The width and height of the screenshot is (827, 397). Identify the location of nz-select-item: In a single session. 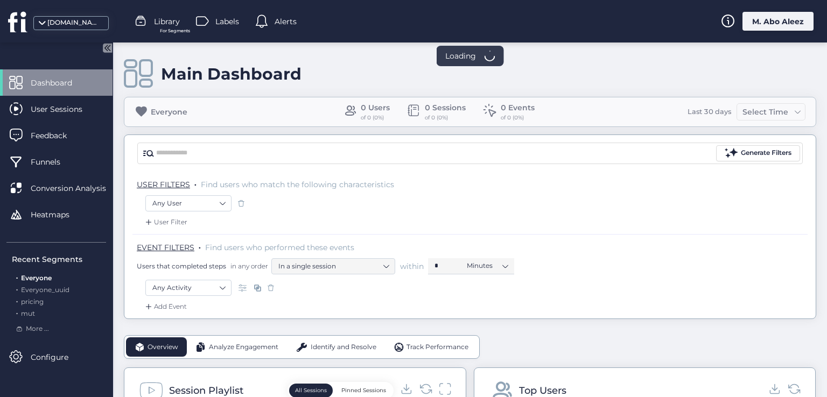
(333, 266).